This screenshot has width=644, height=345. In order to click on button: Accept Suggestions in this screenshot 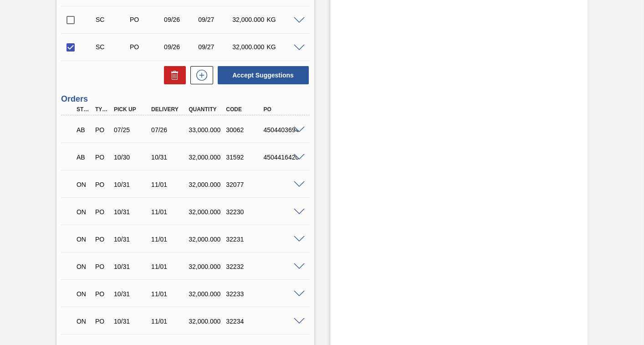, I will do `click(263, 75)`.